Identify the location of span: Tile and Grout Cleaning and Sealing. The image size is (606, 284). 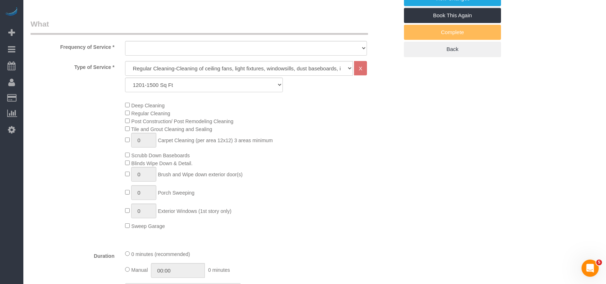
(171, 129).